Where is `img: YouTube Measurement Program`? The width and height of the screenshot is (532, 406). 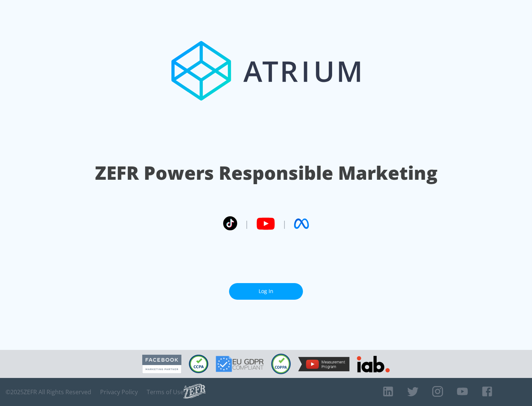 img: YouTube Measurement Program is located at coordinates (323, 364).